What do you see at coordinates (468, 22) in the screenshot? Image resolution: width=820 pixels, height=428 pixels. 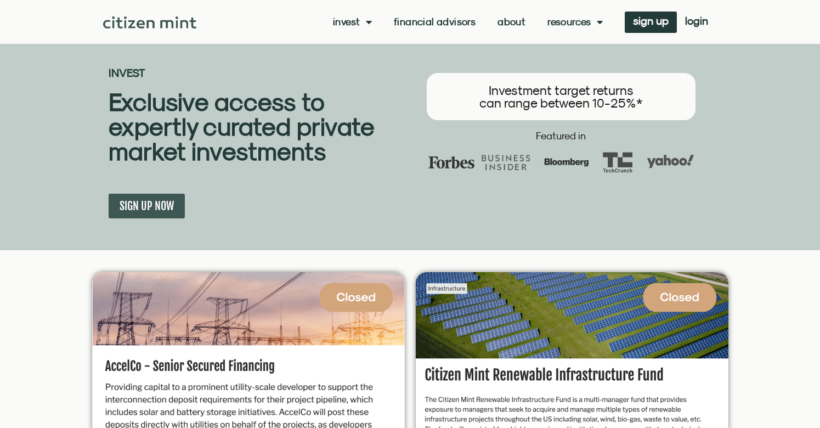 I see `nav: Menu` at bounding box center [468, 22].